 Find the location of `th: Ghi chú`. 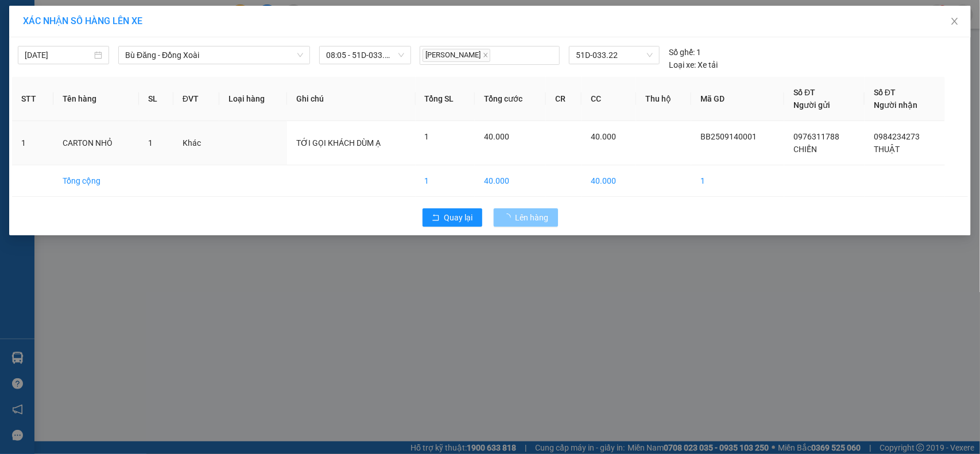

th: Ghi chú is located at coordinates (351, 99).